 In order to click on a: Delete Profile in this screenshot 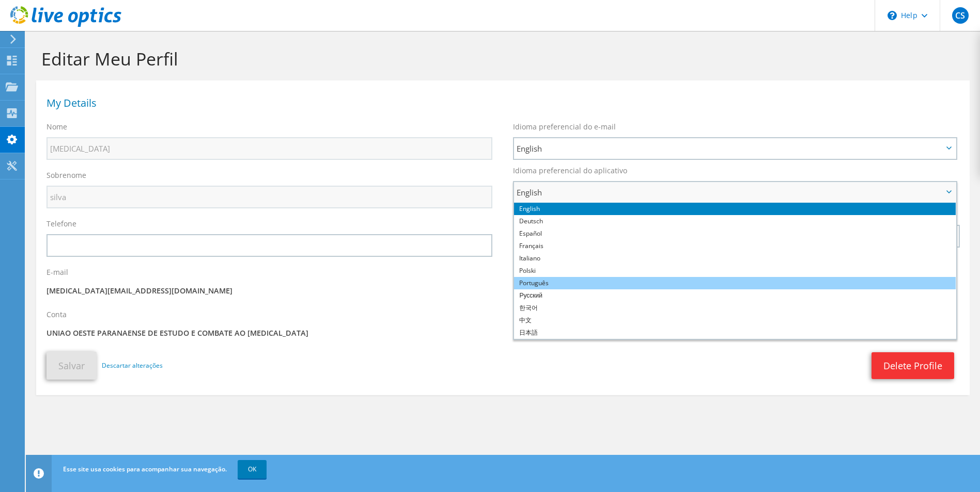, I will do `click(912, 366)`.